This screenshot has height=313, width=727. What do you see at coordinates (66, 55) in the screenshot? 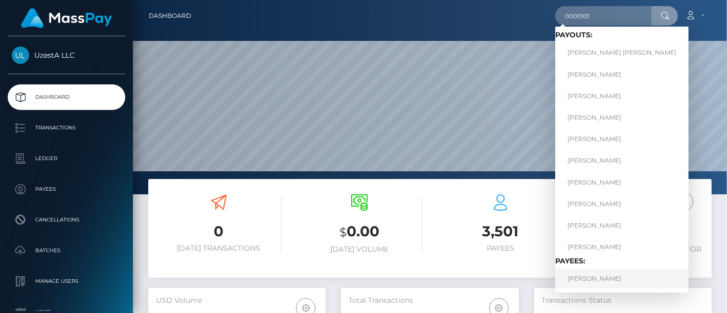
I see `span: UzestA LLC` at bounding box center [66, 55].